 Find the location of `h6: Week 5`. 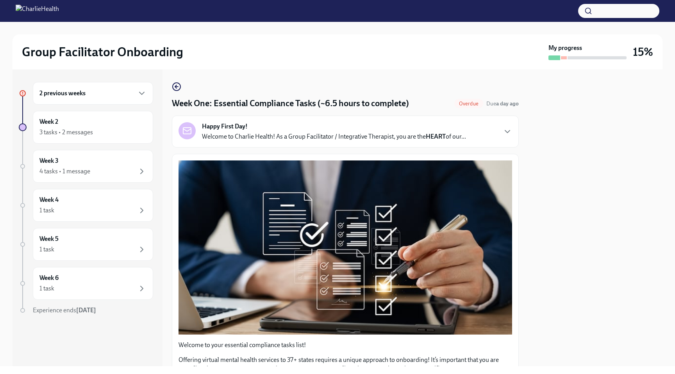

h6: Week 5 is located at coordinates (49, 239).